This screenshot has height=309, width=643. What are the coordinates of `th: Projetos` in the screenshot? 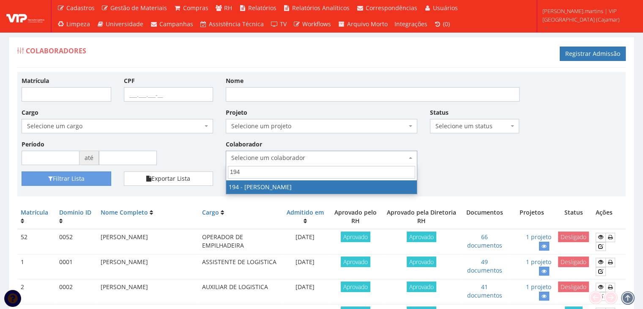 It's located at (532, 216).